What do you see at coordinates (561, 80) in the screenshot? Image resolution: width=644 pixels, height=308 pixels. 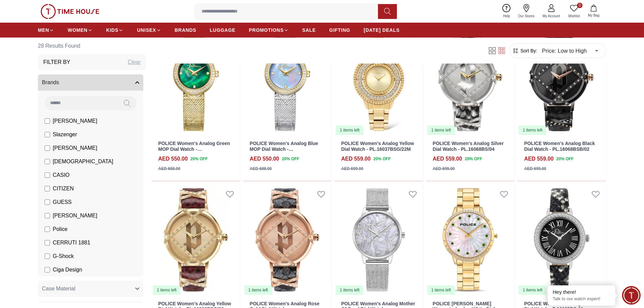 I see `img: POLICE Women's Analog Black Dial Watch - PL.16068BSB/02` at bounding box center [561, 80].